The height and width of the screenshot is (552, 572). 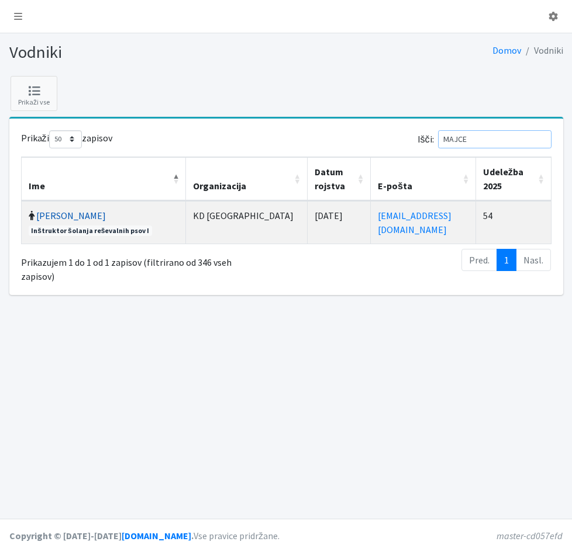 What do you see at coordinates (104, 179) in the screenshot?
I see `th: Ime: vključite za padajoči sort` at bounding box center [104, 179].